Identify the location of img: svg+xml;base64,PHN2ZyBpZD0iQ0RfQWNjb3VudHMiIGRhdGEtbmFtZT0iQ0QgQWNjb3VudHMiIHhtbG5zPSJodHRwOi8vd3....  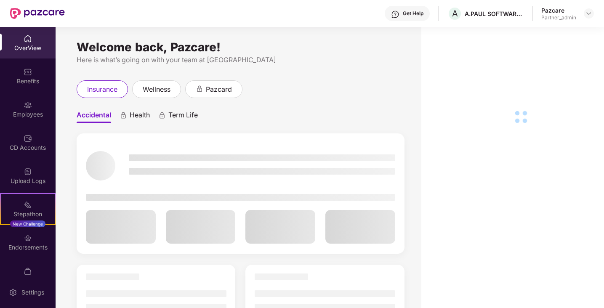
(28, 138).